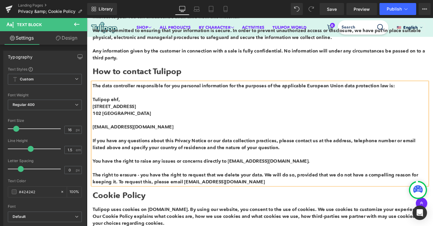 The height and width of the screenshot is (226, 433). Describe the element at coordinates (311, 9) in the screenshot. I see `button: Redo` at that location.